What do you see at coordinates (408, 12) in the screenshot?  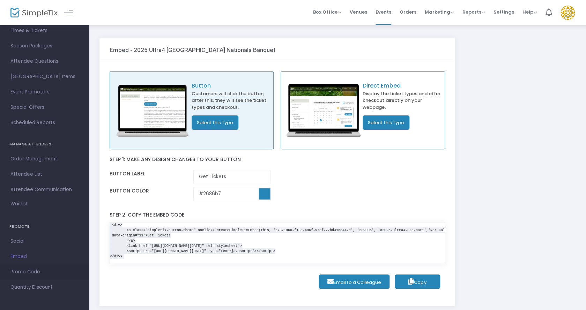 I see `span: Orders` at bounding box center [408, 12].